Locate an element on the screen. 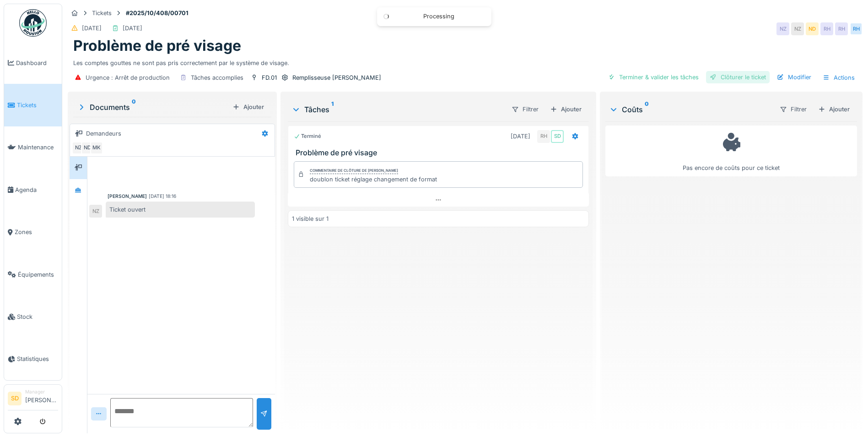  div: Documents is located at coordinates (153, 107).